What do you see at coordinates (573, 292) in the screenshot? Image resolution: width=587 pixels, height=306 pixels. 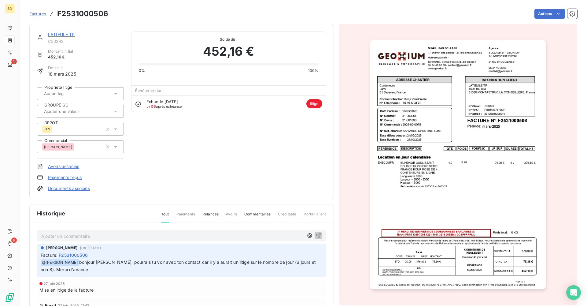 I see `div: Open Intercom Messenger` at bounding box center [573, 292].